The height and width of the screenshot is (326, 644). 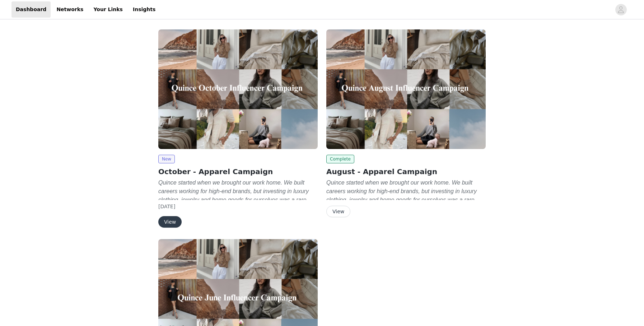 I want to click on h2: August - Apparel Campaign, so click(x=406, y=172).